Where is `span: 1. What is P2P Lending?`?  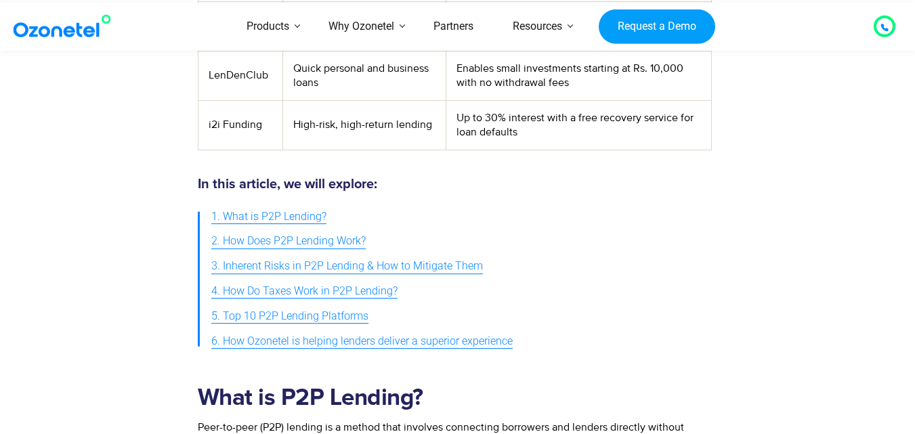 span: 1. What is P2P Lending? is located at coordinates (269, 217).